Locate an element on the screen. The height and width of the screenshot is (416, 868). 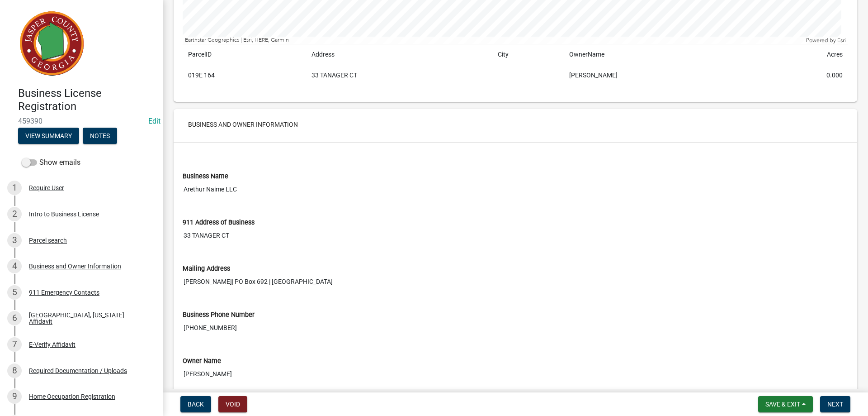
div: Business and Owner Information is located at coordinates (75, 266).